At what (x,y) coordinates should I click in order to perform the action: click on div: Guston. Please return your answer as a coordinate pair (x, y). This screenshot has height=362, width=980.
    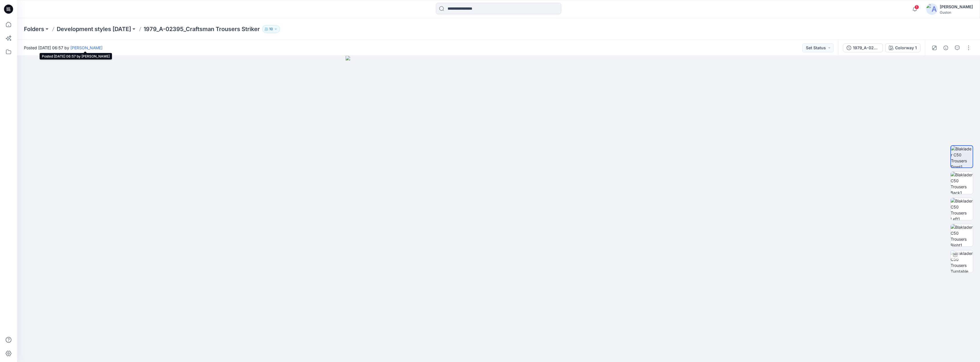
    Looking at the image, I should click on (957, 12).